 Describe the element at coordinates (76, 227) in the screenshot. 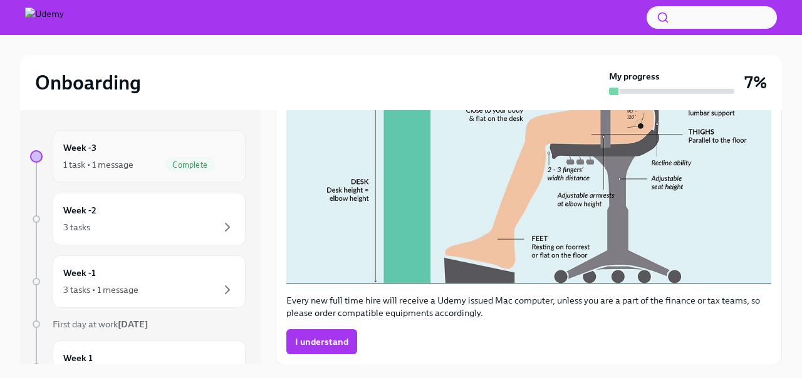

I see `div: 3 tasks` at that location.